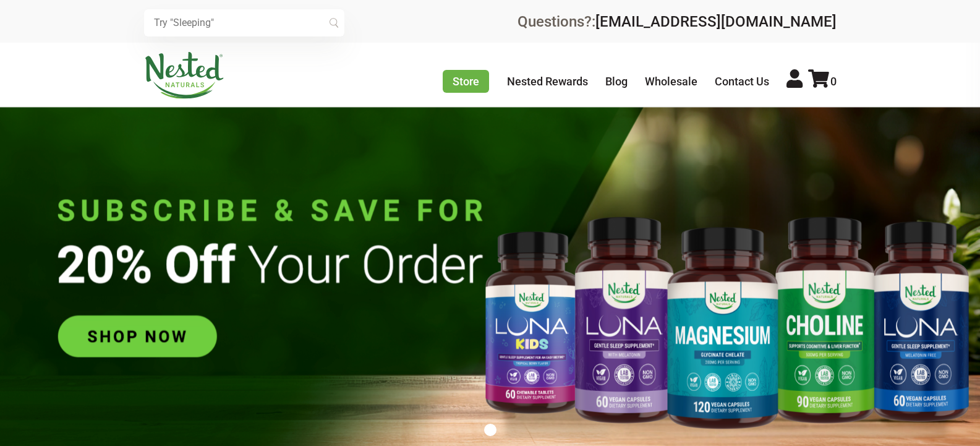 This screenshot has height=446, width=980. Describe the element at coordinates (547, 81) in the screenshot. I see `a: Nested Rewards` at that location.